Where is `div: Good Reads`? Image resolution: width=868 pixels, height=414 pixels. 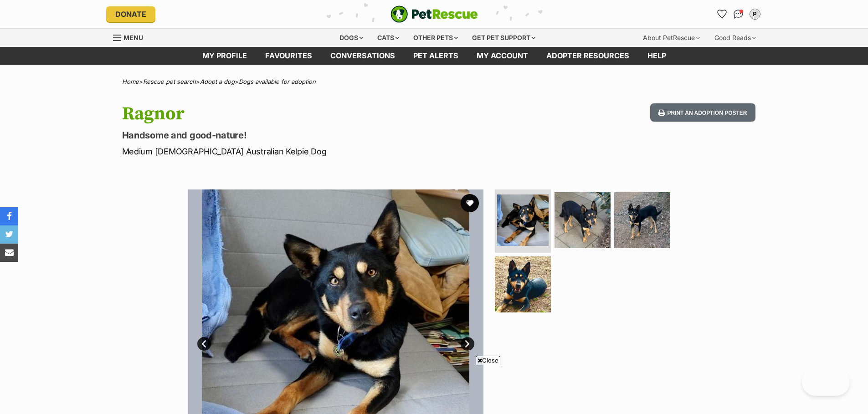 div: Good Reads is located at coordinates (735, 38).